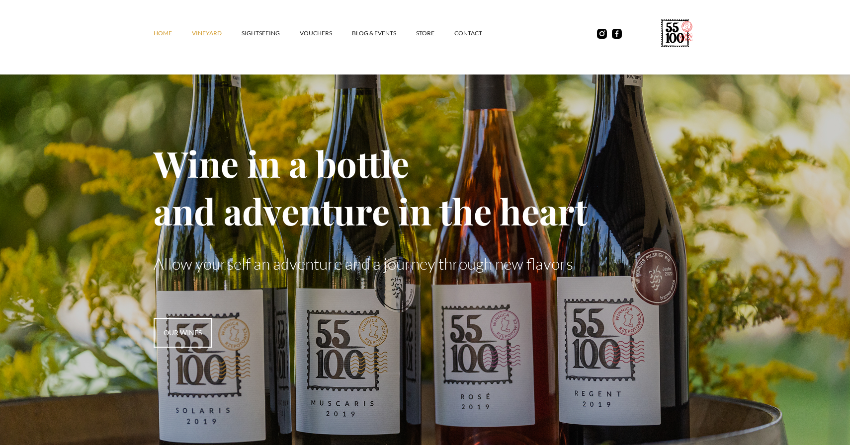 The height and width of the screenshot is (445, 850). I want to click on font: Home, so click(162, 33).